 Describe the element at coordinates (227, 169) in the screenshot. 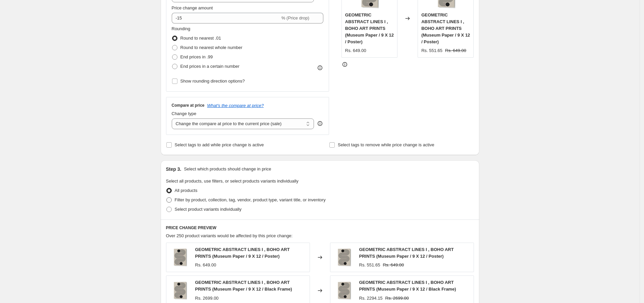

I see `p: Select which products should change in price` at that location.